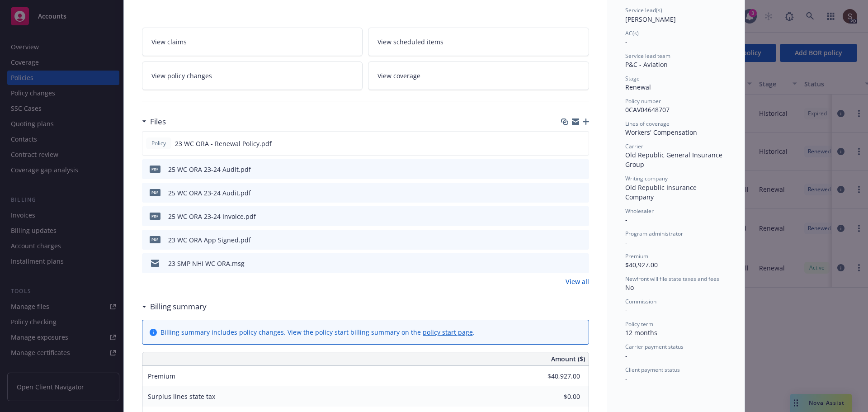  I want to click on span: 0CAV04648707, so click(647, 110).